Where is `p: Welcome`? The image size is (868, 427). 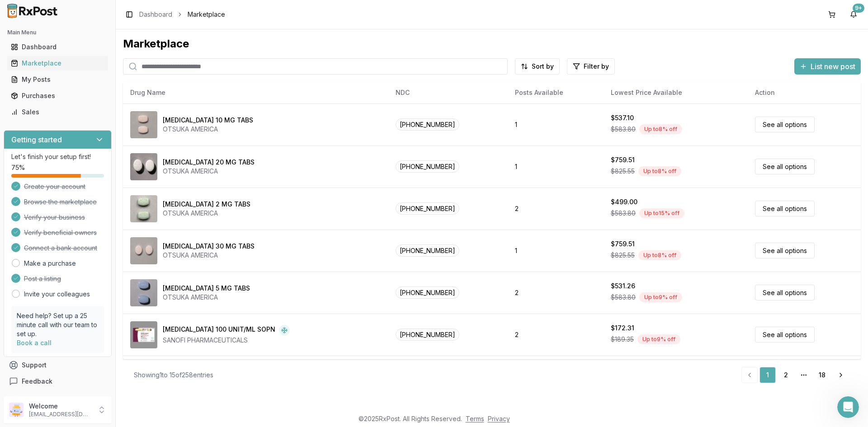
p: Welcome is located at coordinates (60, 406).